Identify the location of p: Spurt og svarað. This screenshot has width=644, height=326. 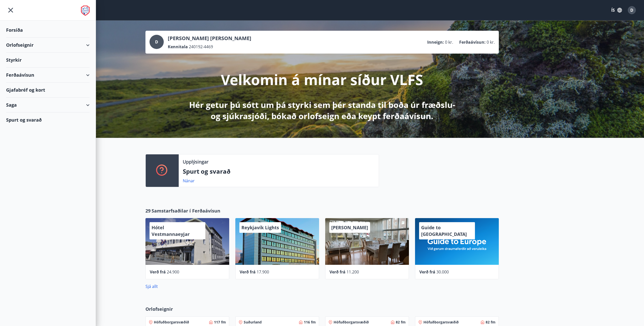
(279, 171).